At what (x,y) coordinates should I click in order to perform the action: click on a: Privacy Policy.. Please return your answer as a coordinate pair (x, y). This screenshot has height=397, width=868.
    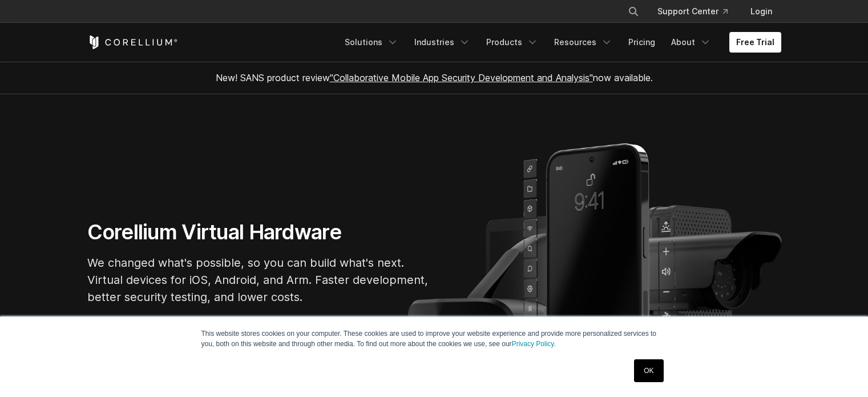
    Looking at the image, I should click on (533, 344).